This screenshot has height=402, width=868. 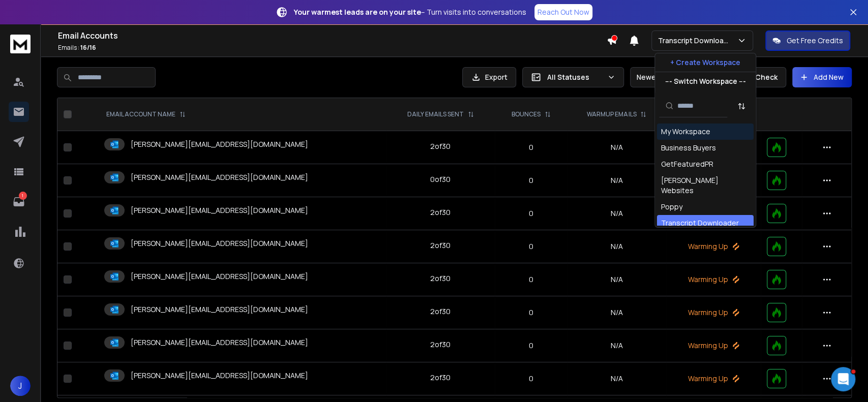 What do you see at coordinates (20, 386) in the screenshot?
I see `span: J` at bounding box center [20, 386].